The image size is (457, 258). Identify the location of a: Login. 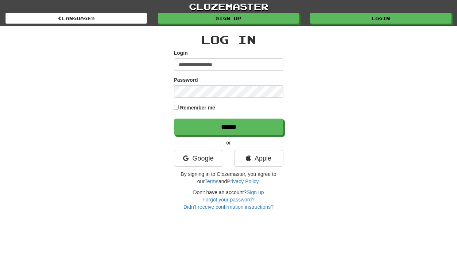
(381, 18).